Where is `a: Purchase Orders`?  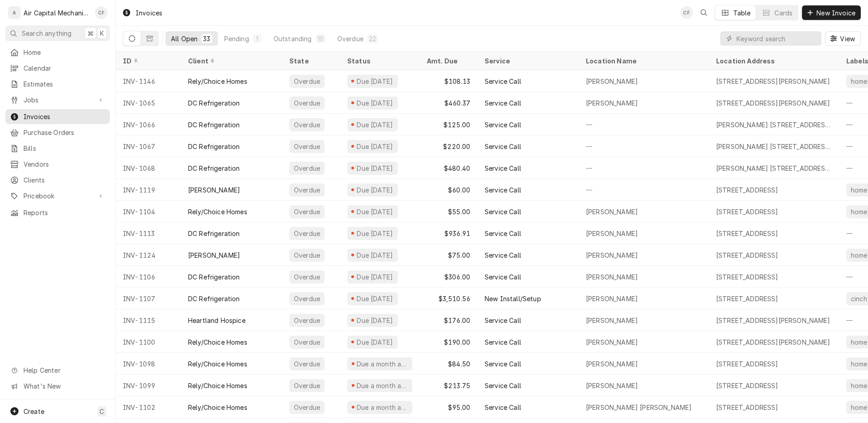 a: Purchase Orders is located at coordinates (57, 132).